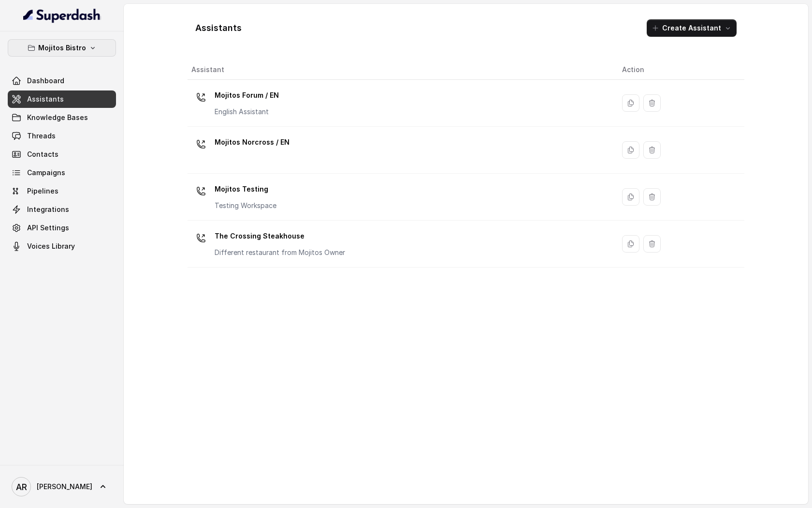 The width and height of the screenshot is (812, 508). What do you see at coordinates (62, 155) in the screenshot?
I see `a: Contacts` at bounding box center [62, 155].